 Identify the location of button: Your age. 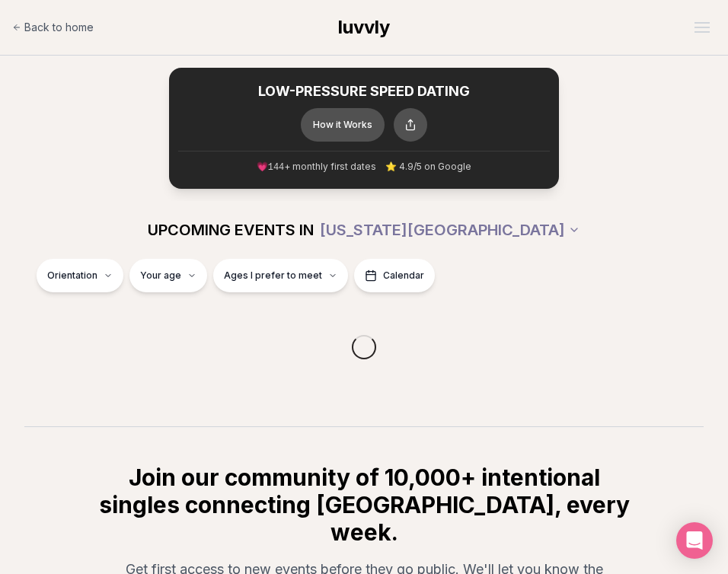
(168, 276).